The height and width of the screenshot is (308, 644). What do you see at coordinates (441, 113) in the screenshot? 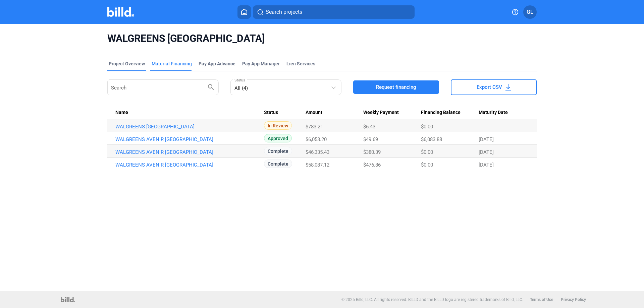
I see `span: Financing Balance` at bounding box center [441, 113].